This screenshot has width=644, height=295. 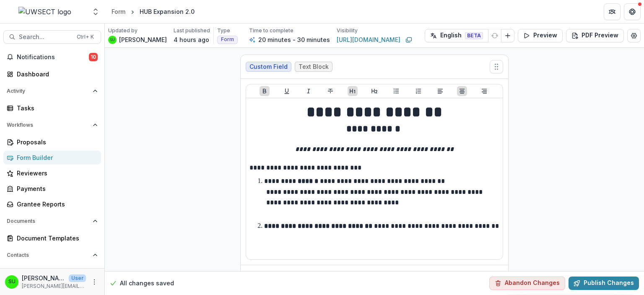 I want to click on a: Payments, so click(x=52, y=189).